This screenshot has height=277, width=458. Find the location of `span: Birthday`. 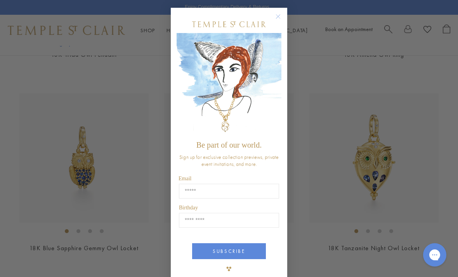

span: Birthday is located at coordinates (188, 207).